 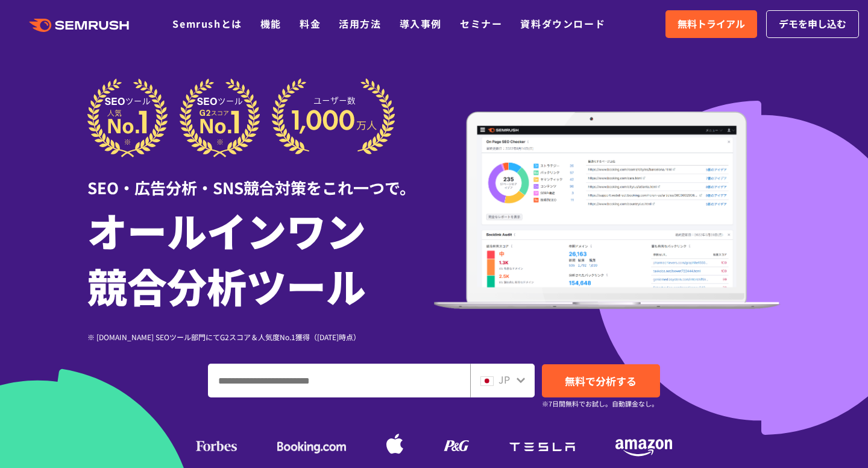 What do you see at coordinates (711, 25) in the screenshot?
I see `a: 無料トライアル` at bounding box center [711, 25].